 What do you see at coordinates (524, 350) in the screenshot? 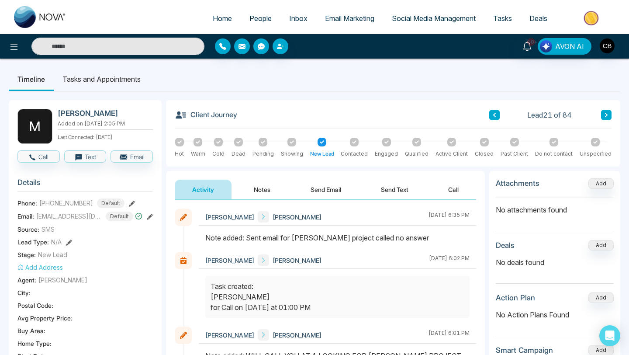
I see `h3: Smart Campaign` at bounding box center [524, 350].